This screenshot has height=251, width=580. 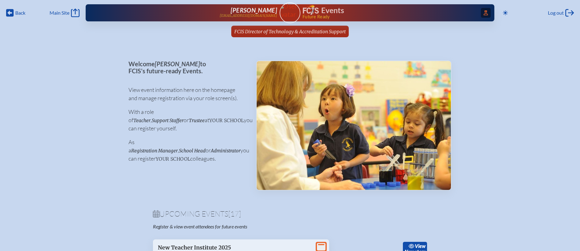 I want to click on p: View event information here on the homepage and manage registration via your role screen(s)., so click(x=187, y=94).